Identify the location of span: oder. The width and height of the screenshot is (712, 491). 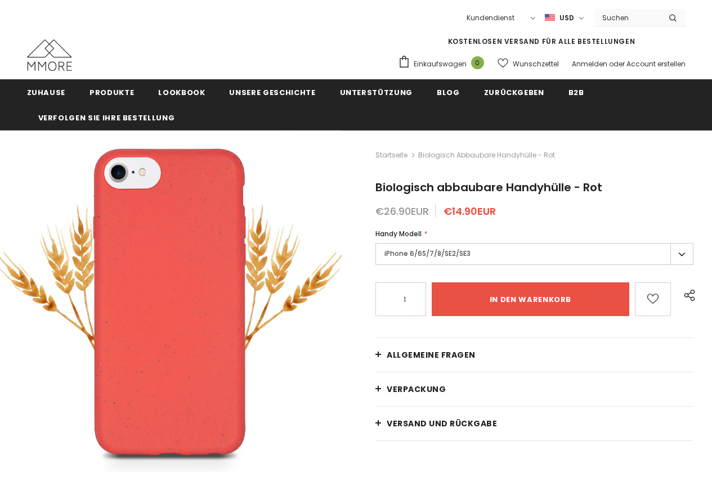
(617, 64).